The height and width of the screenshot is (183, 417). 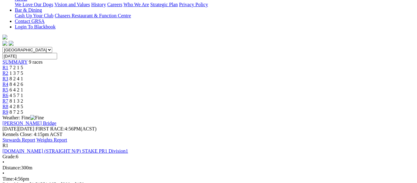 What do you see at coordinates (208, 156) in the screenshot?
I see `div: 6` at bounding box center [208, 156].